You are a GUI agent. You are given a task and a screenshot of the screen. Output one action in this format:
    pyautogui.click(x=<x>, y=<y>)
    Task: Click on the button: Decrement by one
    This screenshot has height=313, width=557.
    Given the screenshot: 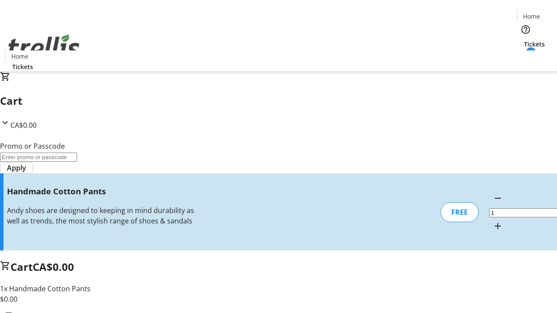 What is the action you would take?
    pyautogui.click(x=498, y=198)
    